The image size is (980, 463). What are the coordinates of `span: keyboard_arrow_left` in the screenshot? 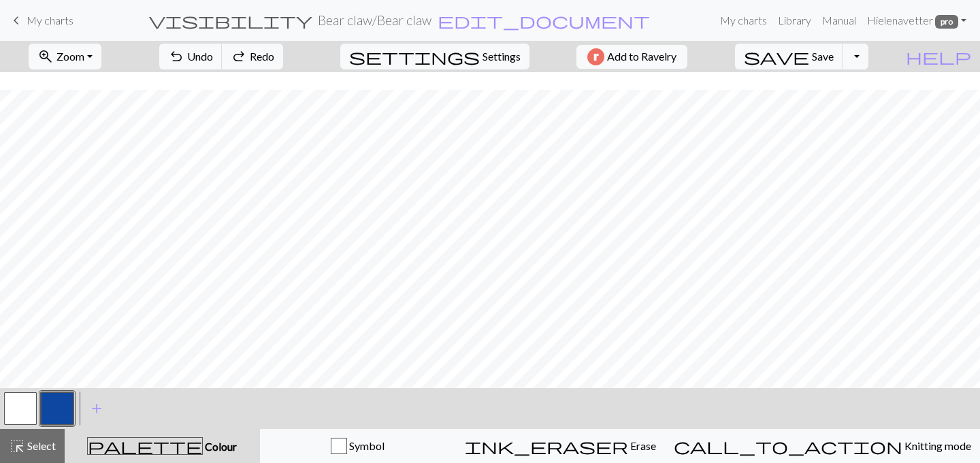 It's located at (16, 21).